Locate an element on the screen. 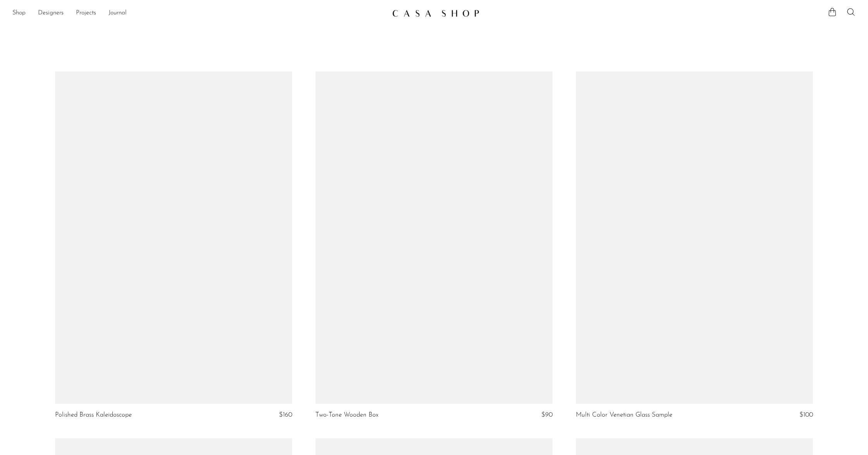 The image size is (868, 455). nav: Desktop navigation is located at coordinates (199, 13).